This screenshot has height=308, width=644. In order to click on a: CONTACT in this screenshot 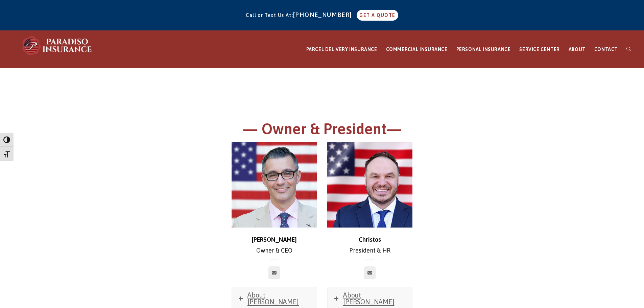, I will do `click(606, 49)`.